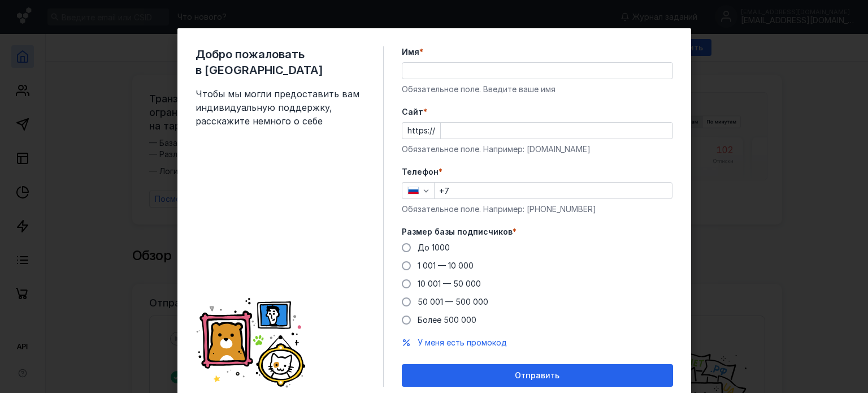 The height and width of the screenshot is (393, 868). Describe the element at coordinates (413, 112) in the screenshot. I see `span: Cайт` at that location.